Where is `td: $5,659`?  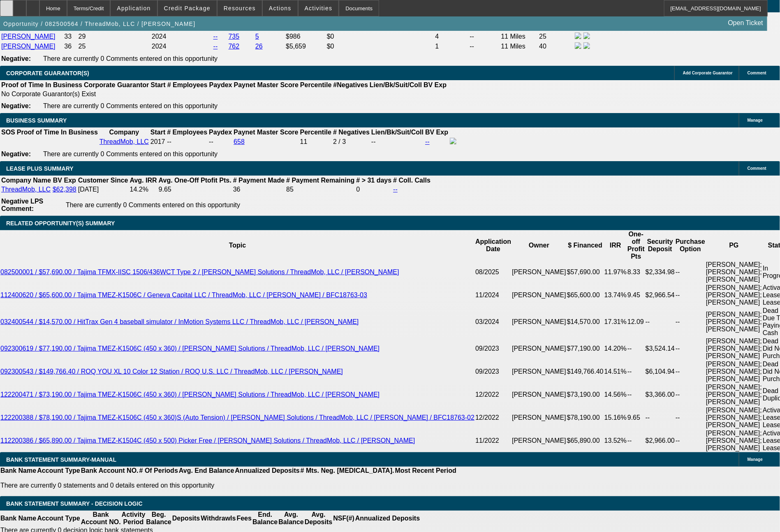 td: $5,659 is located at coordinates (306, 47).